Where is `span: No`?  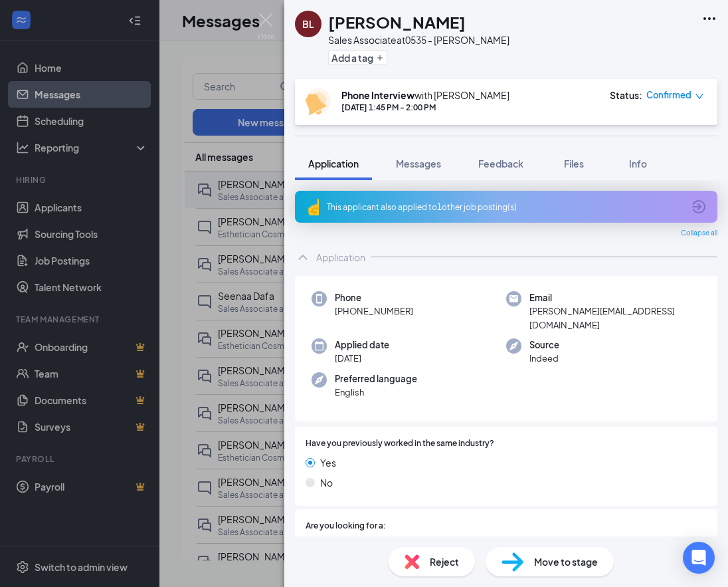 span: No is located at coordinates (326, 483).